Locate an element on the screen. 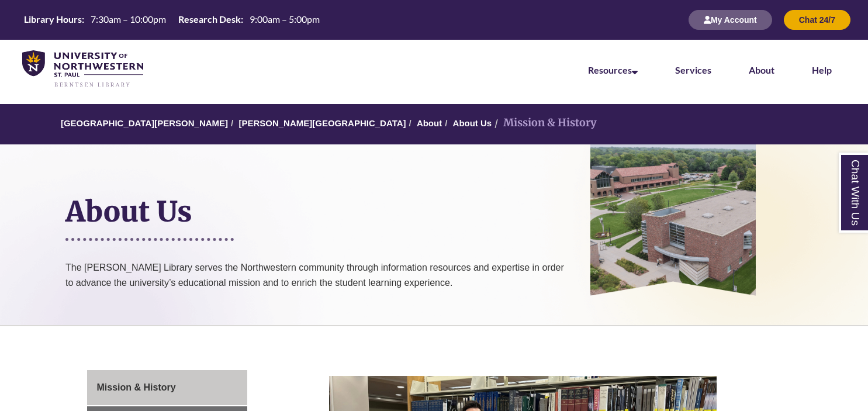 This screenshot has height=411, width=868. span: Mission & History is located at coordinates (136, 387).